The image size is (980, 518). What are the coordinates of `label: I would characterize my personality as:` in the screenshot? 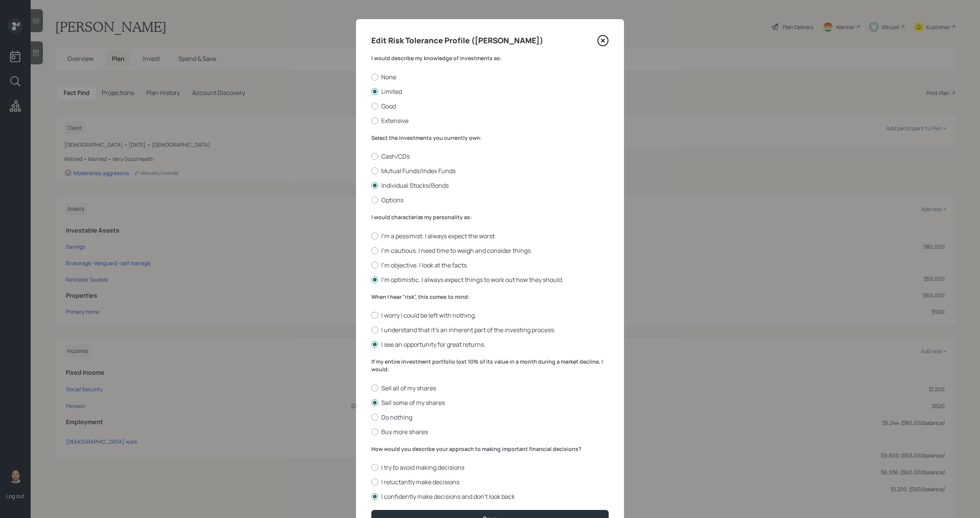 It's located at (490, 217).